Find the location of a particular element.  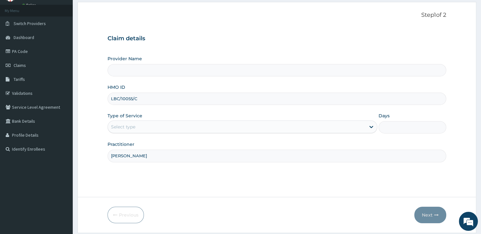

input: Enter Name is located at coordinates (277, 155).